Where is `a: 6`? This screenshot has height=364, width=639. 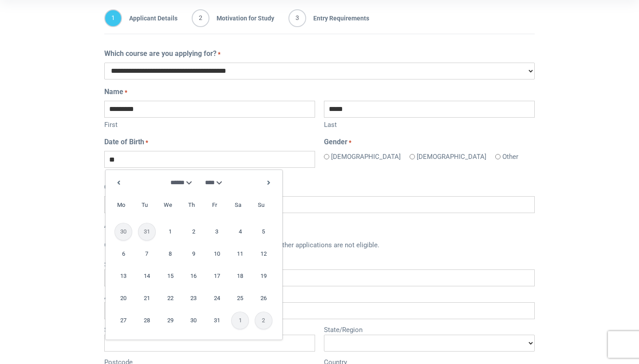 a: 6 is located at coordinates (124, 254).